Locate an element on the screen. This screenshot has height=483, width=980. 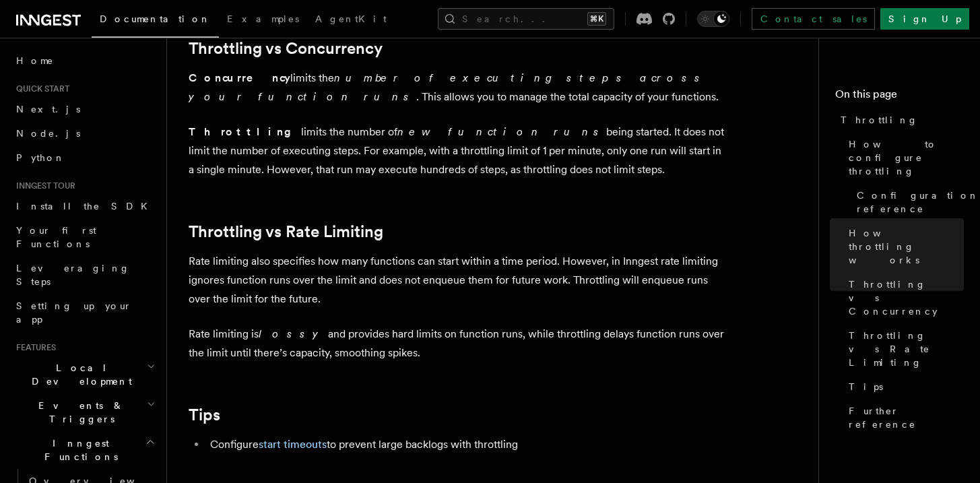
span: Local Development is located at coordinates (79, 374).